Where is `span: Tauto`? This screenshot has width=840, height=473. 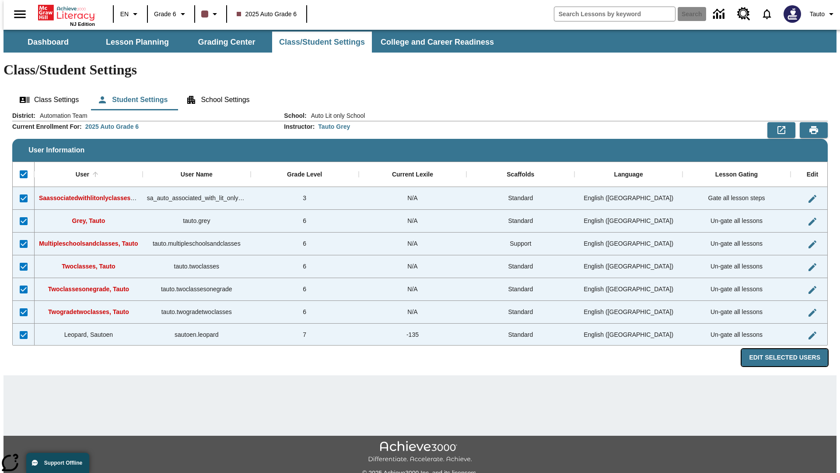 span: Tauto is located at coordinates (817, 14).